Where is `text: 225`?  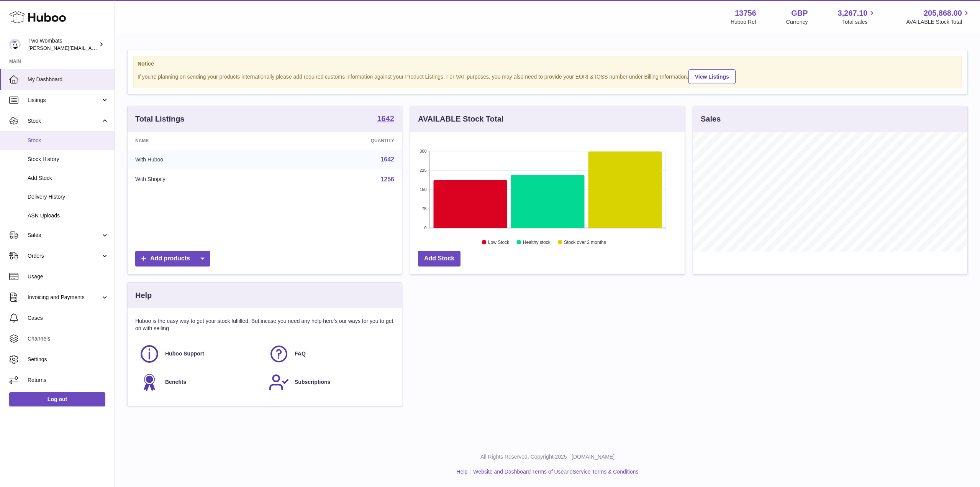
text: 225 is located at coordinates (423, 170).